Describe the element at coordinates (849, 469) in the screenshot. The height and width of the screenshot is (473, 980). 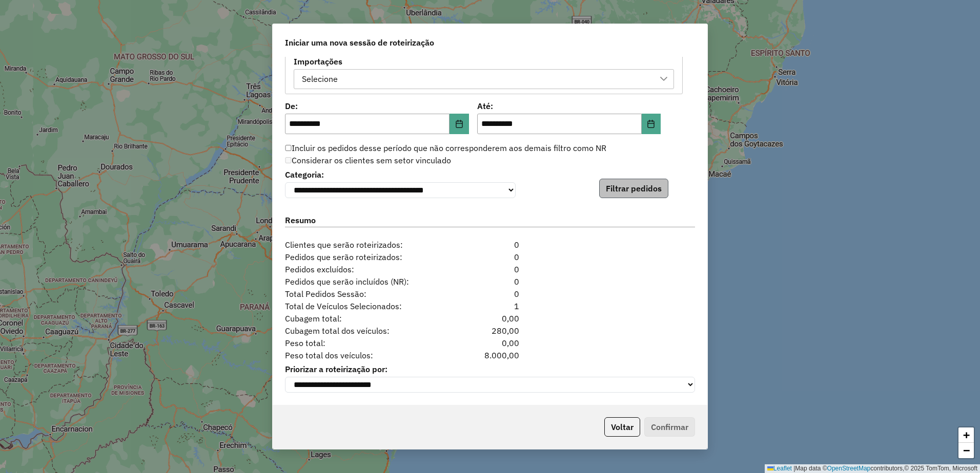
I see `a: OpenStreetMap` at that location.